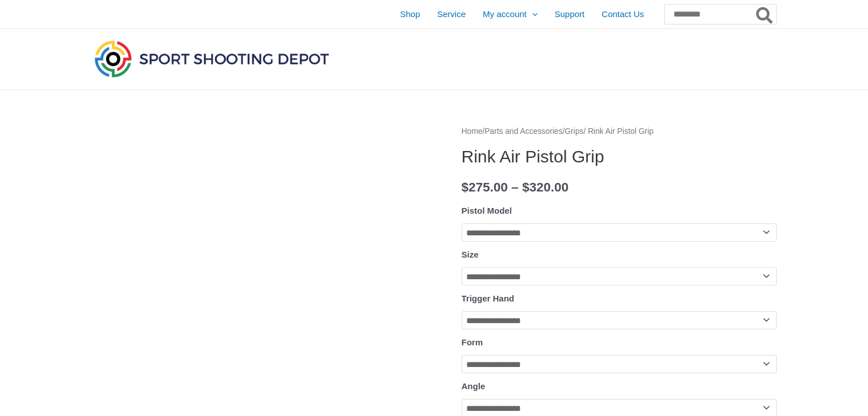 The height and width of the screenshot is (416, 868). Describe the element at coordinates (474, 386) in the screenshot. I see `label: Angle` at that location.